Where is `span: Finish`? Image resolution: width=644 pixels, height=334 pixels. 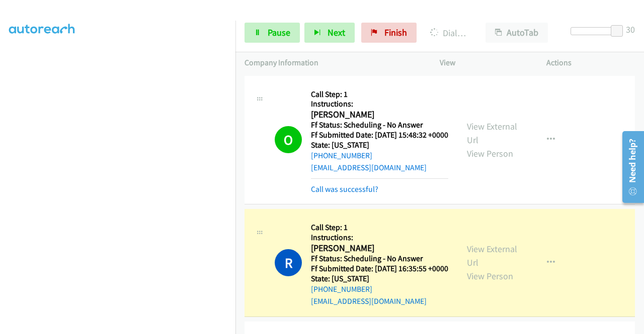 span: Finish is located at coordinates (396, 32).